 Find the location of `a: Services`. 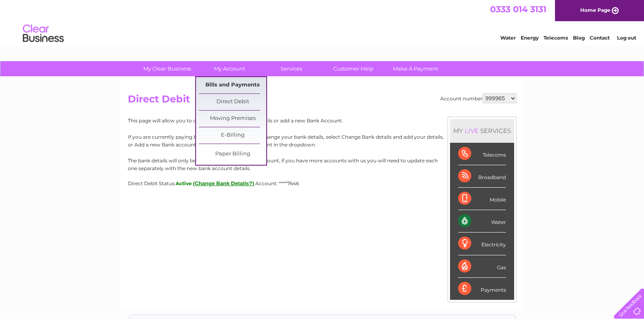

a: Services is located at coordinates (291, 69).